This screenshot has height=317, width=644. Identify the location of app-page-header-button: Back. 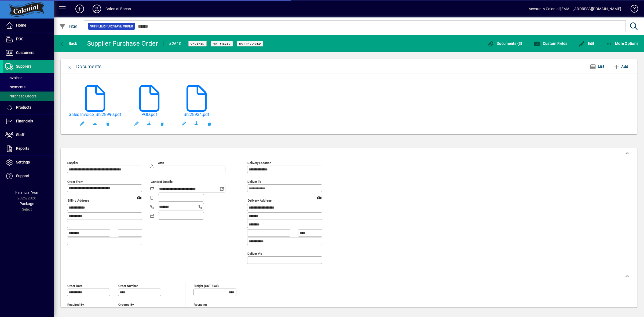
(68, 43).